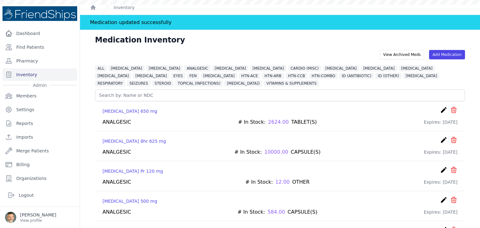  Describe the element at coordinates (273, 76) in the screenshot. I see `span: HTN-ARB` at that location.